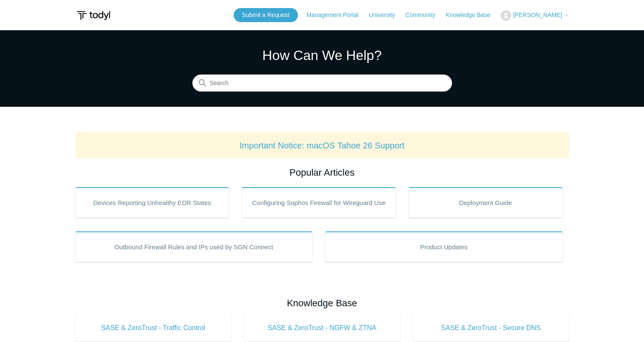 Image resolution: width=644 pixels, height=342 pixels. Describe the element at coordinates (153, 203) in the screenshot. I see `a: Devices Reporting Unhealthy EDR States` at that location.